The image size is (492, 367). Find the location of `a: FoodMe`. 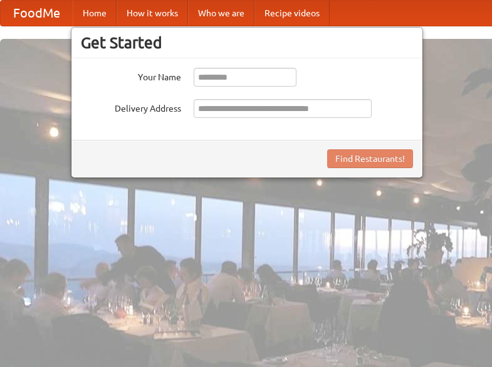

a: FoodMe is located at coordinates (36, 13).